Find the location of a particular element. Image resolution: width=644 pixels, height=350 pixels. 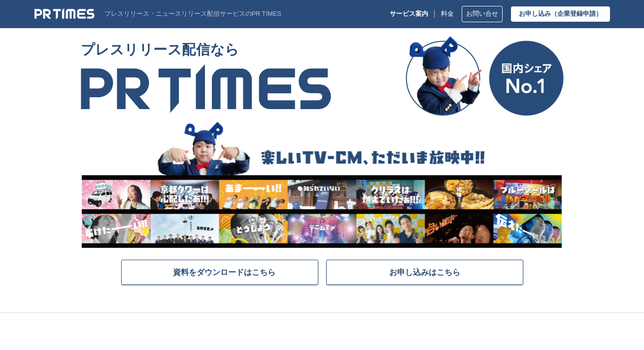

span: 資料をダウンロードはこちら is located at coordinates (224, 272).